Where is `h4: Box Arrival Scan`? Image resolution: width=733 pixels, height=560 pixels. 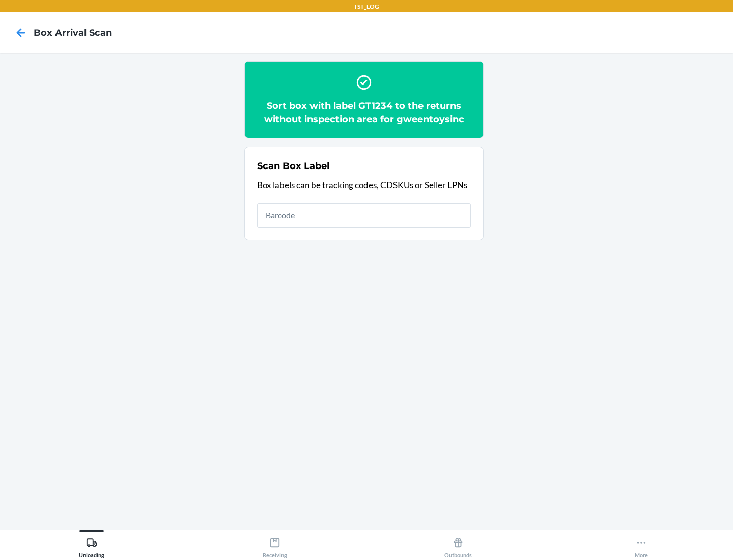 h4: Box Arrival Scan is located at coordinates (72, 32).